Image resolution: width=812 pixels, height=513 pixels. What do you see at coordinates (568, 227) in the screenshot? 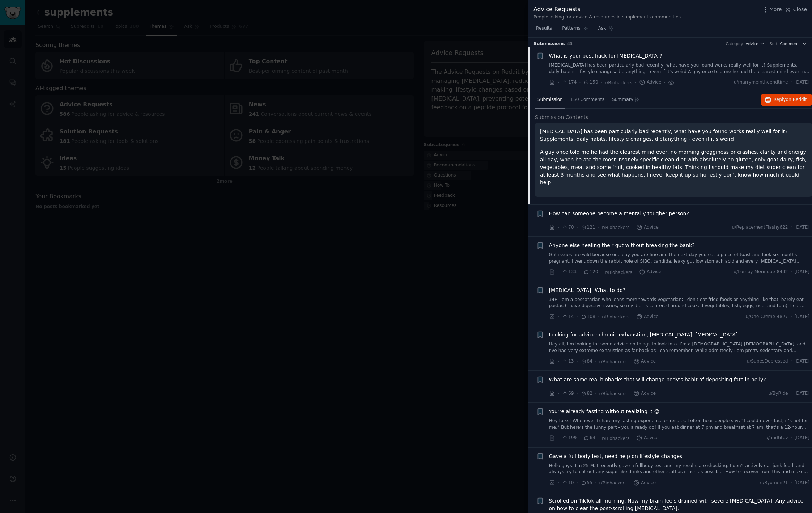
I see `span: 70` at bounding box center [568, 227].